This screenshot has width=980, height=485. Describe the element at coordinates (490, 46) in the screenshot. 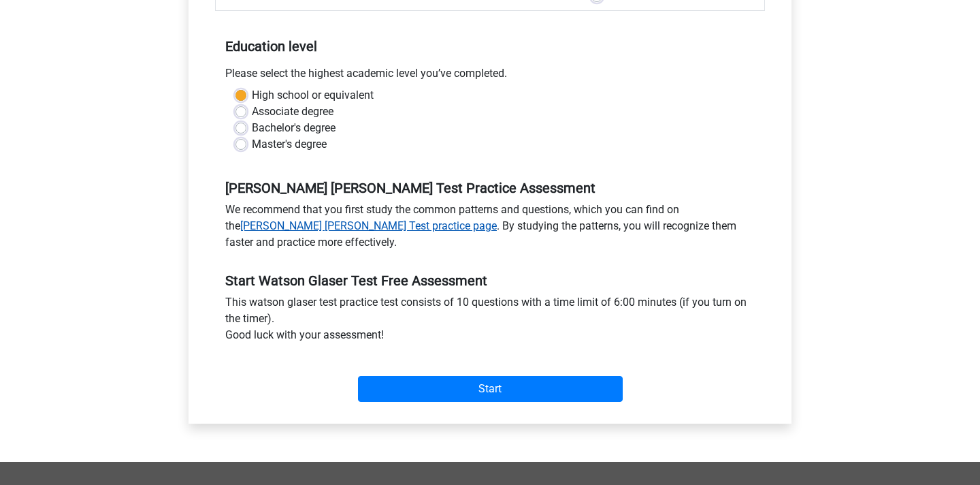

I see `h5: Education level` at that location.